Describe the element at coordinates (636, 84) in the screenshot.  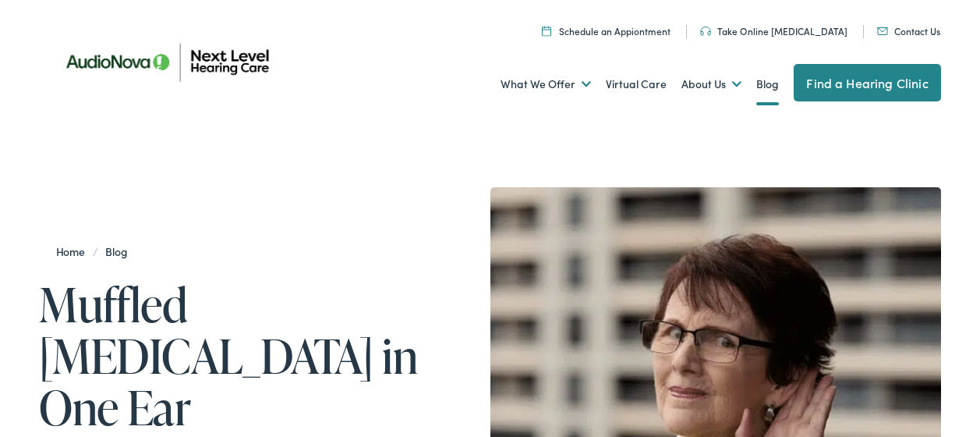
I see `a: Virtual Care` at that location.